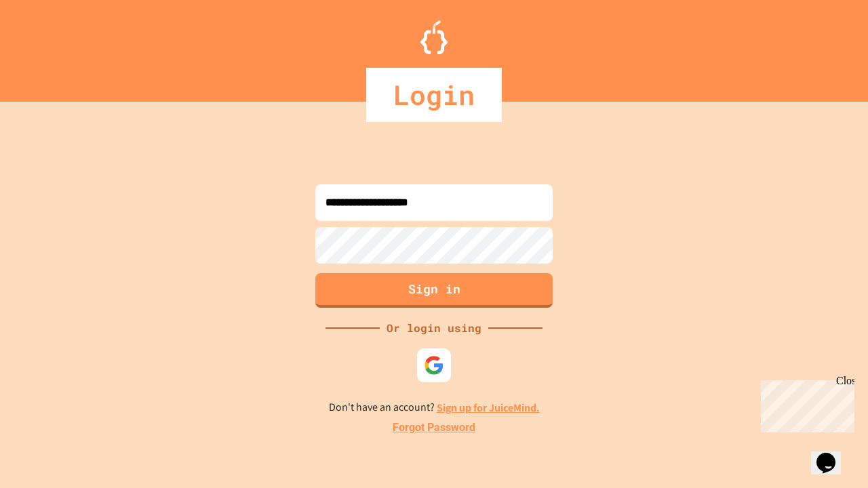  What do you see at coordinates (488, 408) in the screenshot?
I see `a: Sign up for JuiceMind.` at bounding box center [488, 408].